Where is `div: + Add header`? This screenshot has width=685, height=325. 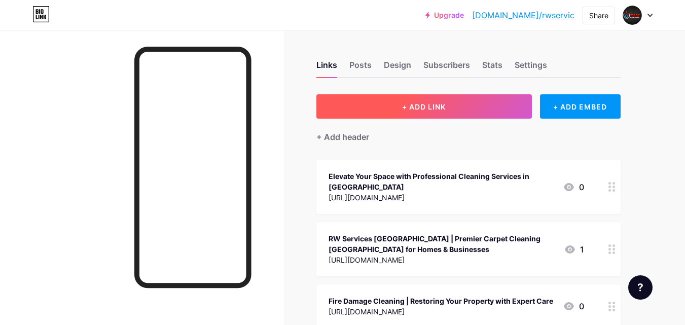 div: + Add header is located at coordinates (343, 137).